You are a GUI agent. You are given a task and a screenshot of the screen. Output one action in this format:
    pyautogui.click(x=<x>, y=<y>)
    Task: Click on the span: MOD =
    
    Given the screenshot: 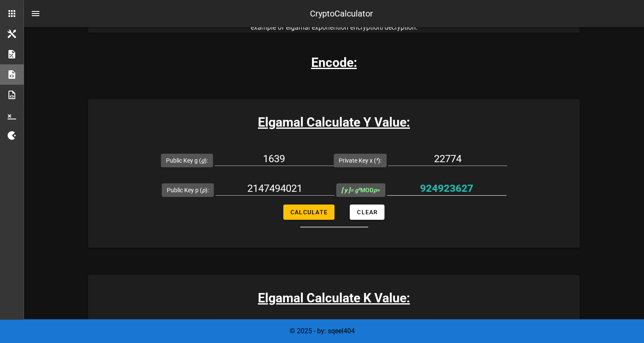 What is the action you would take?
    pyautogui.click(x=361, y=190)
    